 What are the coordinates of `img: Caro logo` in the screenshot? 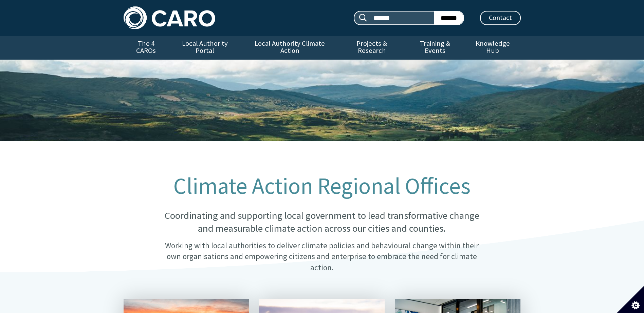 It's located at (170, 18).